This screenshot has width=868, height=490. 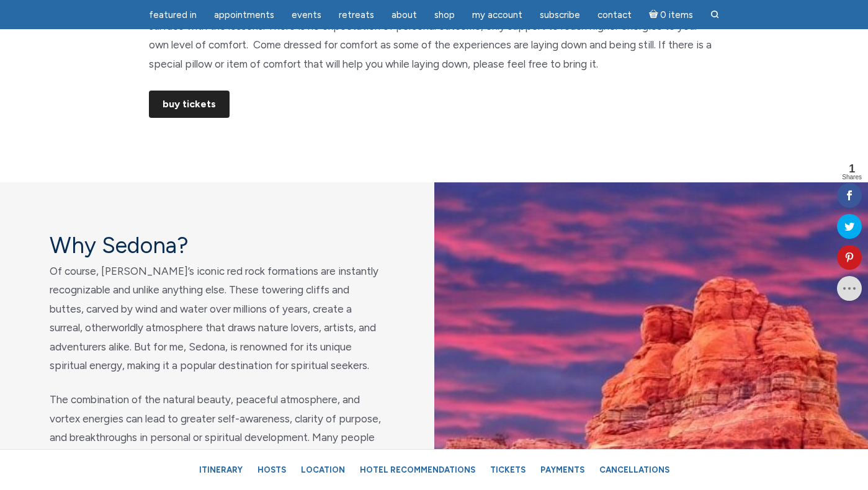 I want to click on span: Shop, so click(x=444, y=15).